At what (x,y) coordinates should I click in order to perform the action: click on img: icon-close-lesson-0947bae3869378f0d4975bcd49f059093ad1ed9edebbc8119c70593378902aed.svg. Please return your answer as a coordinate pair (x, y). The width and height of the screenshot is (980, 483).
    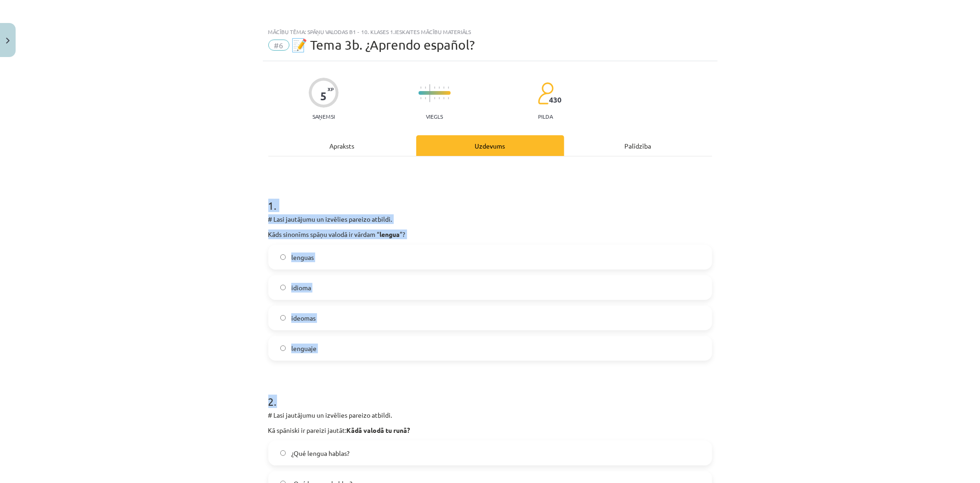
    Looking at the image, I should click on (8, 40).